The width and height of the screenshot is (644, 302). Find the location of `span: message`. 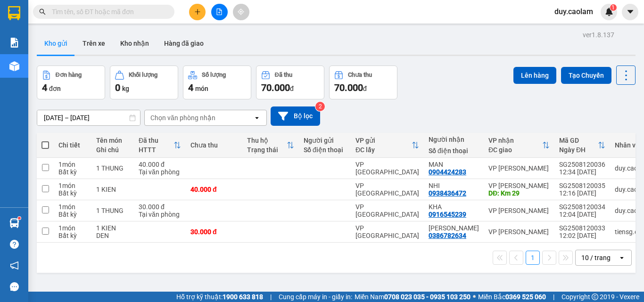

span: message is located at coordinates (14, 286).